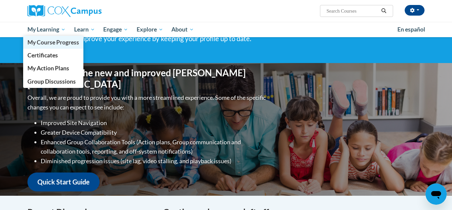  I want to click on span: About, so click(183, 29).